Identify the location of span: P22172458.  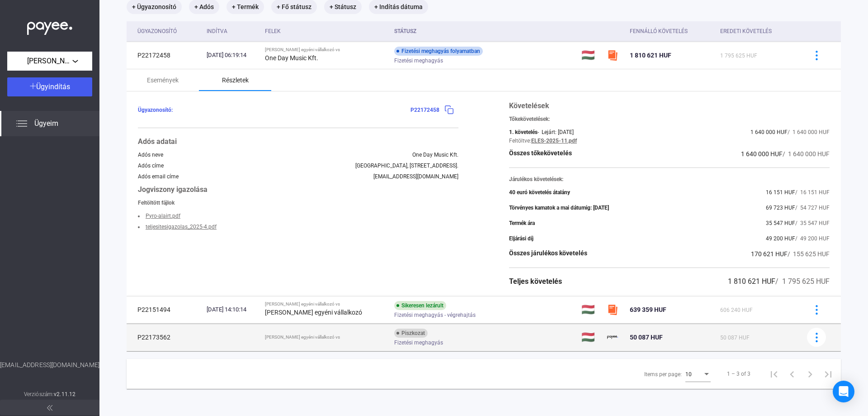
(425, 110).